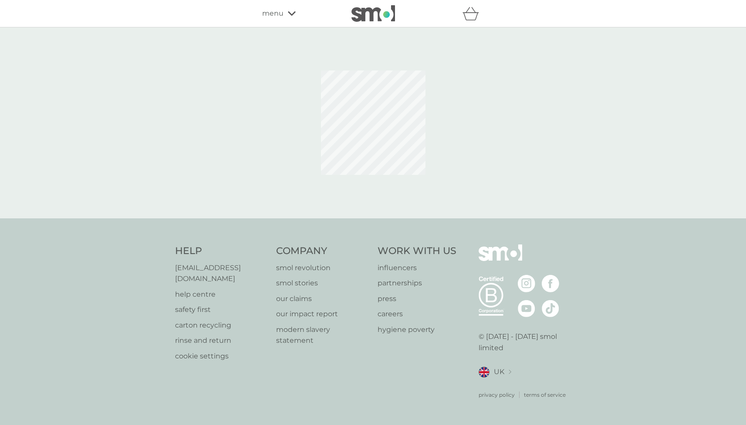  Describe the element at coordinates (322, 251) in the screenshot. I see `h4: Company` at that location.